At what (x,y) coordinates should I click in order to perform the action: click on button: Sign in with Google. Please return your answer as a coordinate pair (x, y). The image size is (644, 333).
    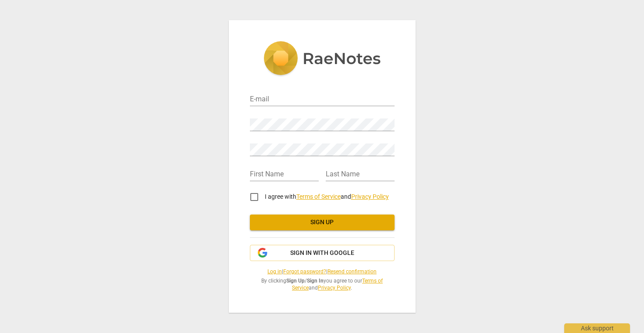
    Looking at the image, I should click on (322, 253).